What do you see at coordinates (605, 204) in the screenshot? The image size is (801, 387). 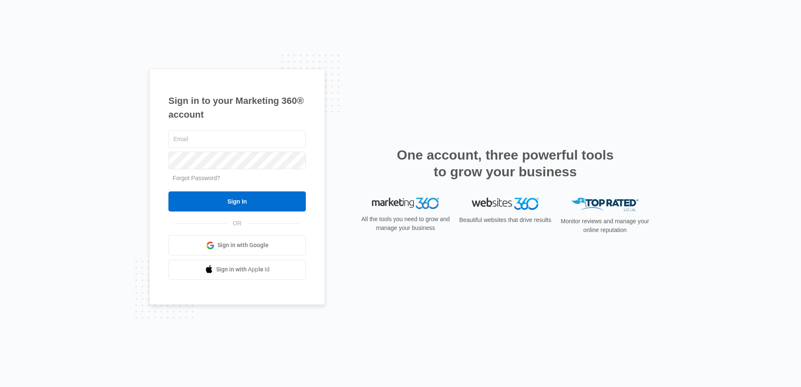 I see `img: Top Rated Local` at bounding box center [605, 204].